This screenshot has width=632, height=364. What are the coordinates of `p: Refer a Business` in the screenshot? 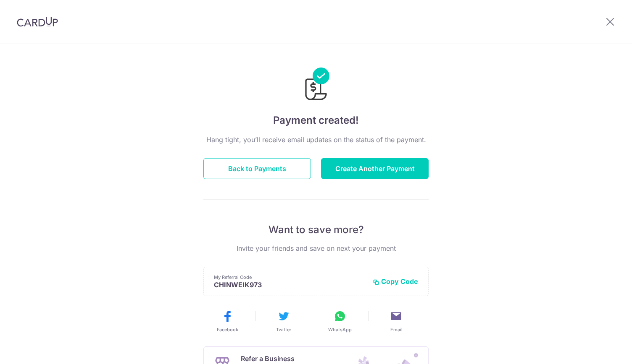 It's located at (286, 359).